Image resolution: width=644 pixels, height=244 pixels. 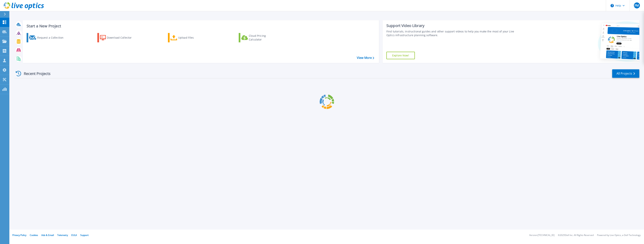 What do you see at coordinates (453, 26) in the screenshot?
I see `div: Support Video Library` at bounding box center [453, 26].